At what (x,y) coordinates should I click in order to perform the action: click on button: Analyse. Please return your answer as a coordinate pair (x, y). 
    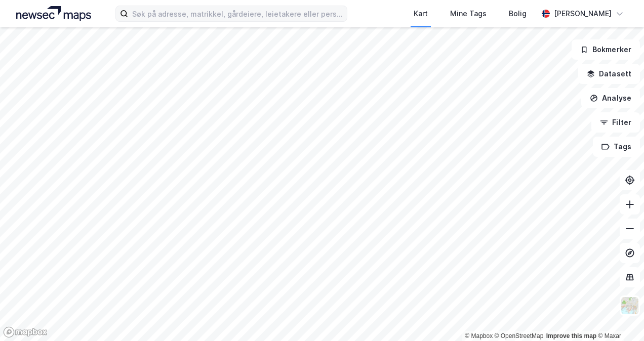
    Looking at the image, I should click on (610, 98).